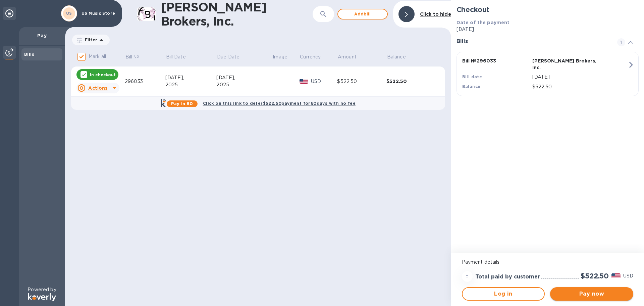 This screenshot has height=306, width=644. Describe the element at coordinates (279, 103) in the screenshot. I see `b: Click on this link to defer $522.50 payment for 60 days with no fee` at that location.